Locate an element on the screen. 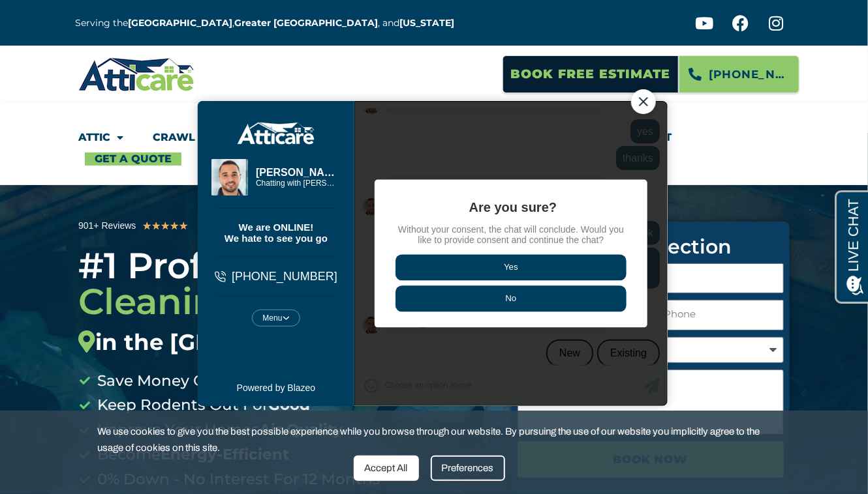 The height and width of the screenshot is (494, 868). input: Only numbers and phone characters (#, -, *, etc) are accepted. is located at coordinates (718, 315).